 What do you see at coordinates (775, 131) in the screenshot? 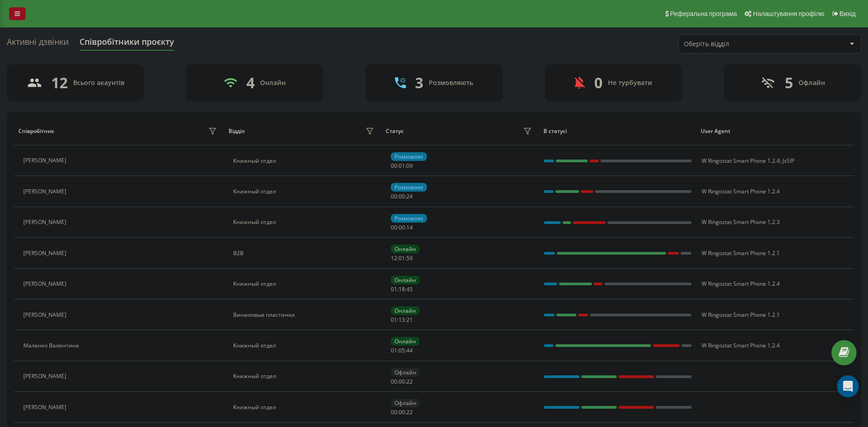
I see `div: User Agent` at bounding box center [775, 131].